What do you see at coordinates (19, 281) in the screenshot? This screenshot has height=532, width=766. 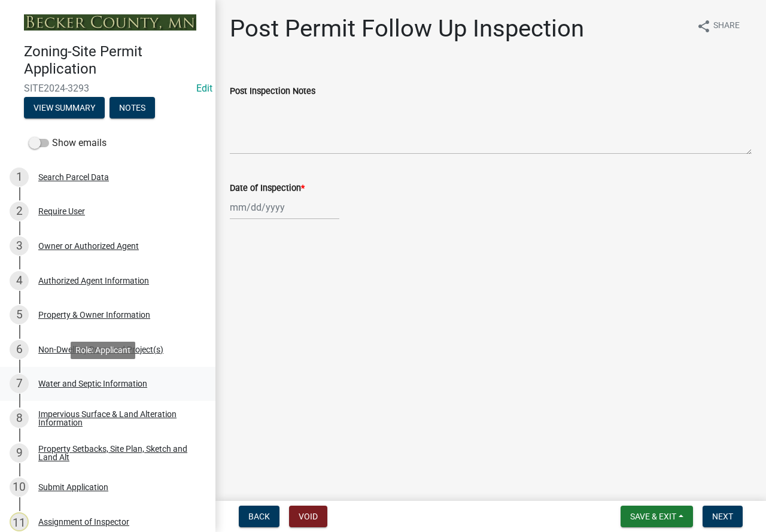 I see `div: 4` at bounding box center [19, 281].